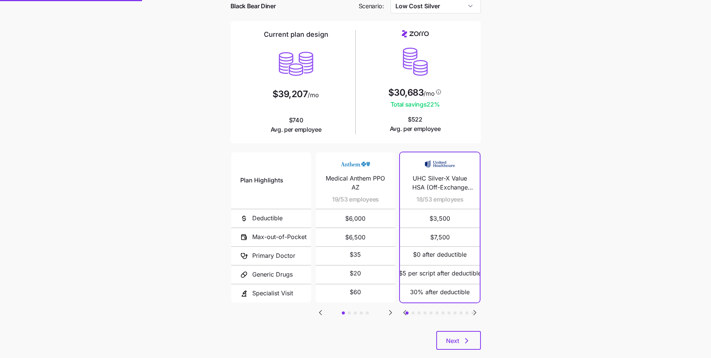 The width and height of the screenshot is (711, 358). Describe the element at coordinates (458, 340) in the screenshot. I see `button: Next` at that location.